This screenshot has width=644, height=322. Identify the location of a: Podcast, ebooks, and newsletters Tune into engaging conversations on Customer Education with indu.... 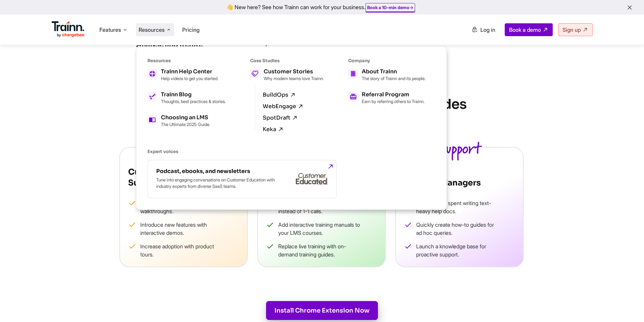
(242, 179).